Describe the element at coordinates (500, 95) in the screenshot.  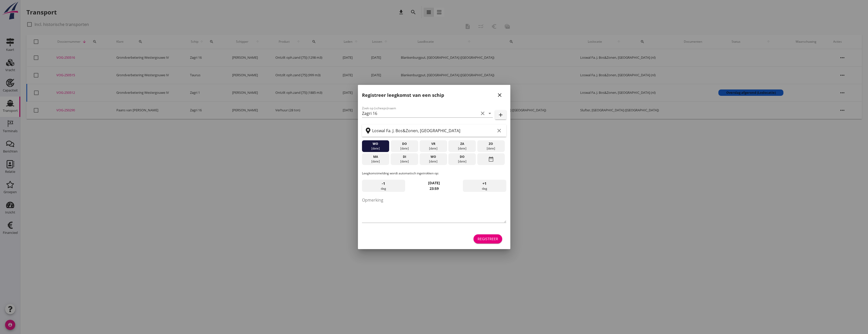
I see `i: close` at that location.